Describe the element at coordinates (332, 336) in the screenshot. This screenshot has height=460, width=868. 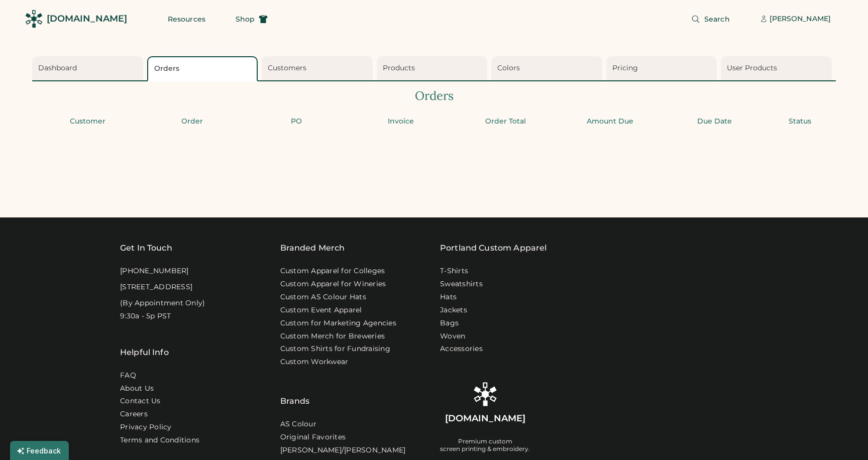
I see `a: Custom Merch for Breweries` at that location.